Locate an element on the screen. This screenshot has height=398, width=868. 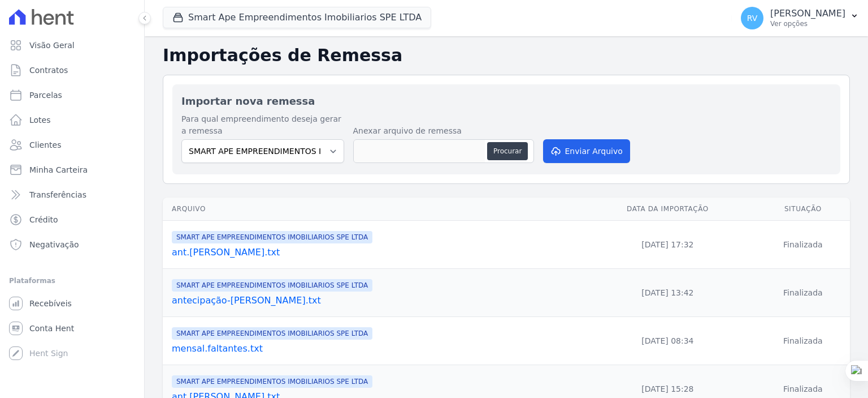
a: Negativação is located at coordinates (72, 244).